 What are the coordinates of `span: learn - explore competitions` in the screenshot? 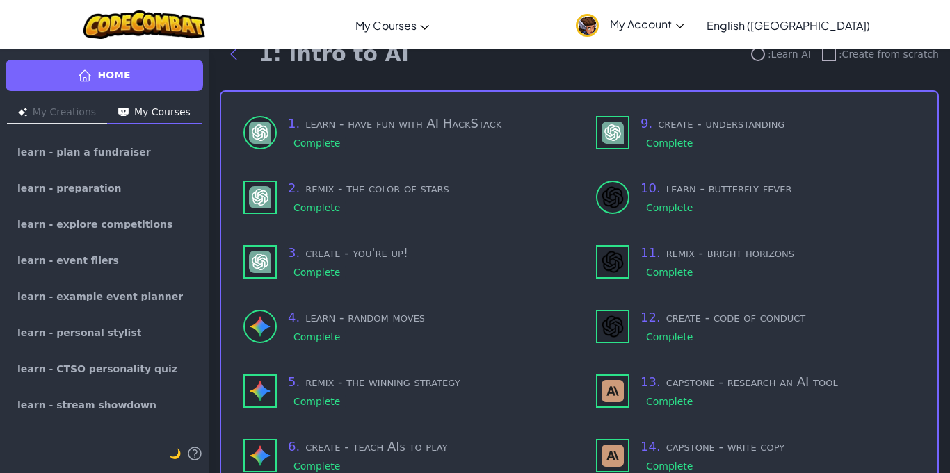 It's located at (95, 225).